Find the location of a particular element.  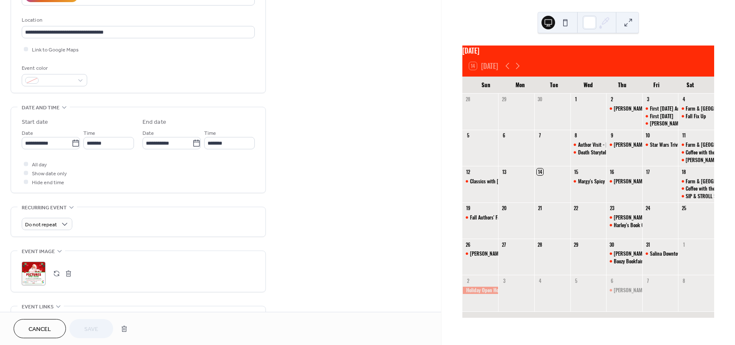

button: Cancel is located at coordinates (40, 328).